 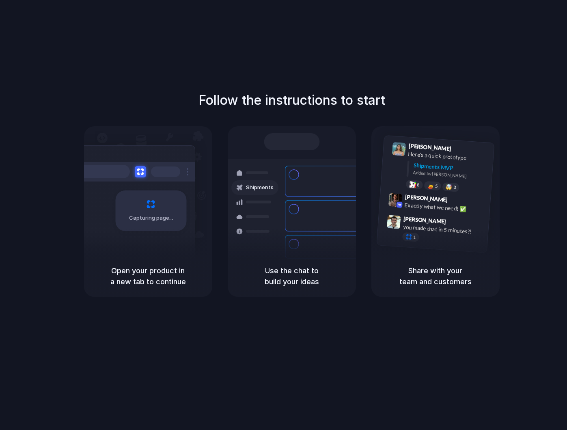 What do you see at coordinates (436, 276) in the screenshot?
I see `h5: Share with your team and customers` at bounding box center [436, 276].